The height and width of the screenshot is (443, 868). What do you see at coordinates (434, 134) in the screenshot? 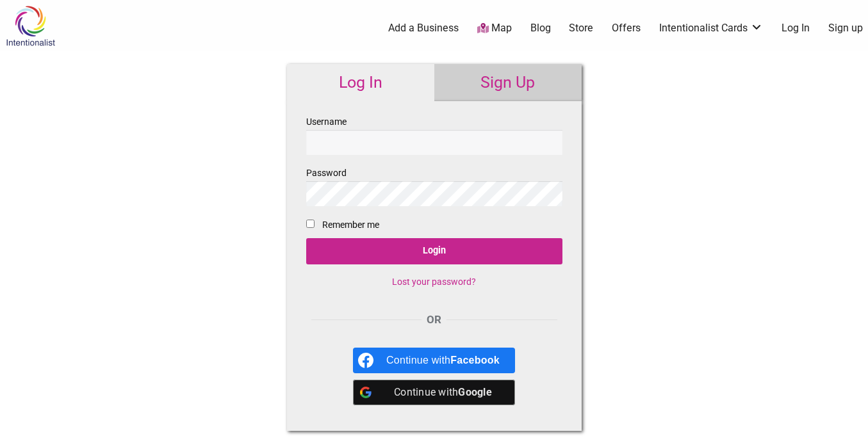
I see `label: Username` at bounding box center [434, 134].